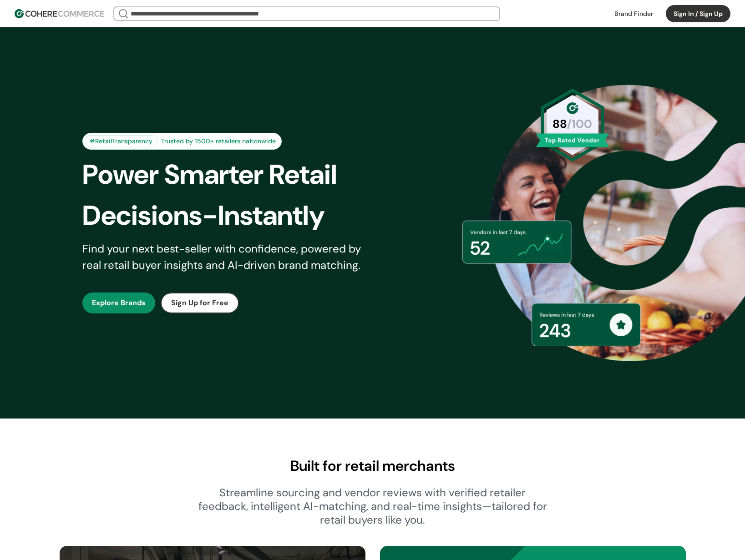  Describe the element at coordinates (235, 215) in the screenshot. I see `div: Decisions-Instantly` at that location.